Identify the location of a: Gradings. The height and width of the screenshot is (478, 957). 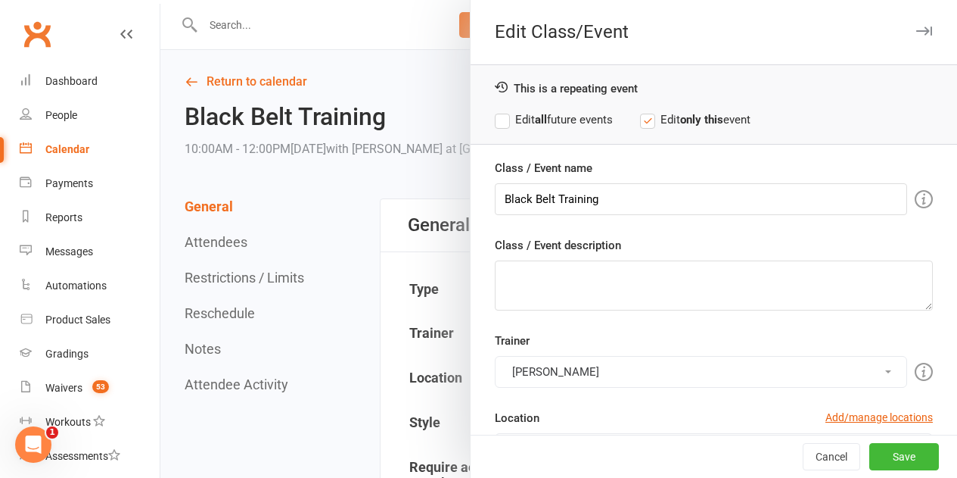
(89, 353).